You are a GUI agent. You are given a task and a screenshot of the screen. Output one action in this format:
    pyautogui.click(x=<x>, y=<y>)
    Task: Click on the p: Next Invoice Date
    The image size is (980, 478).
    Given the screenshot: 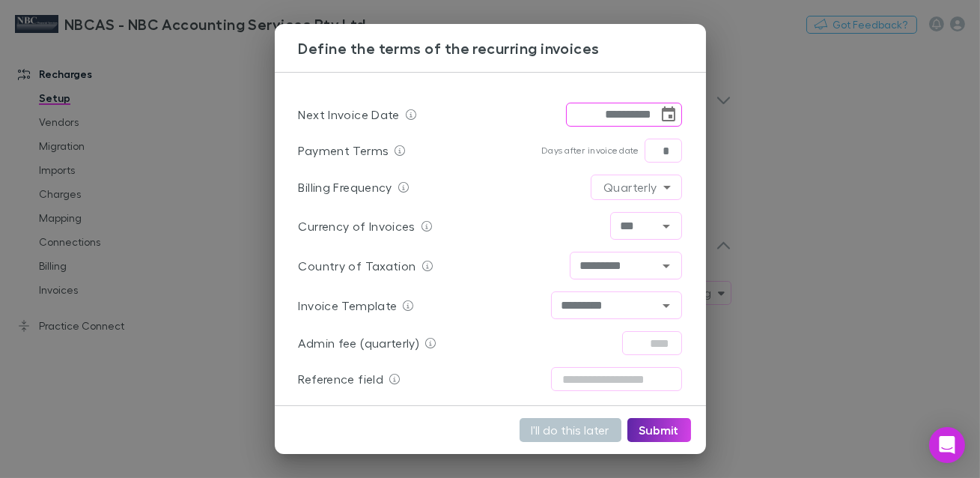 What is the action you would take?
    pyautogui.click(x=349, y=115)
    